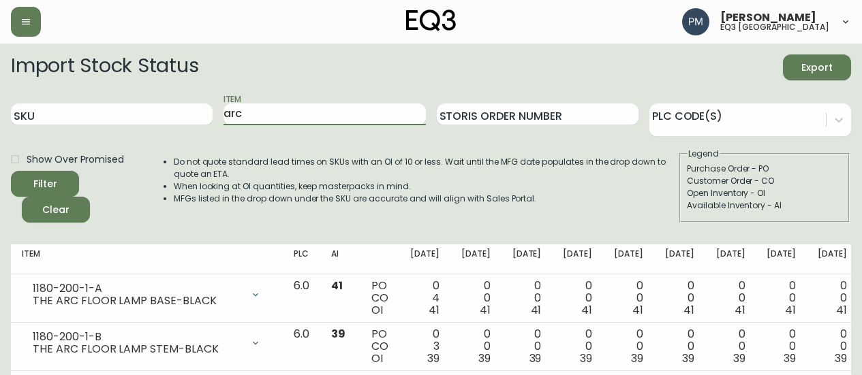  Describe the element at coordinates (764, 193) in the screenshot. I see `div: Open Inventory - OI` at that location.